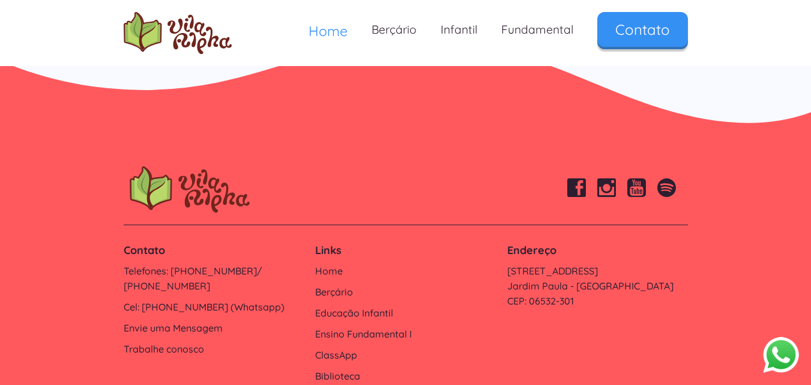  I want to click on a: Ensino Fundamental I, so click(405, 334).